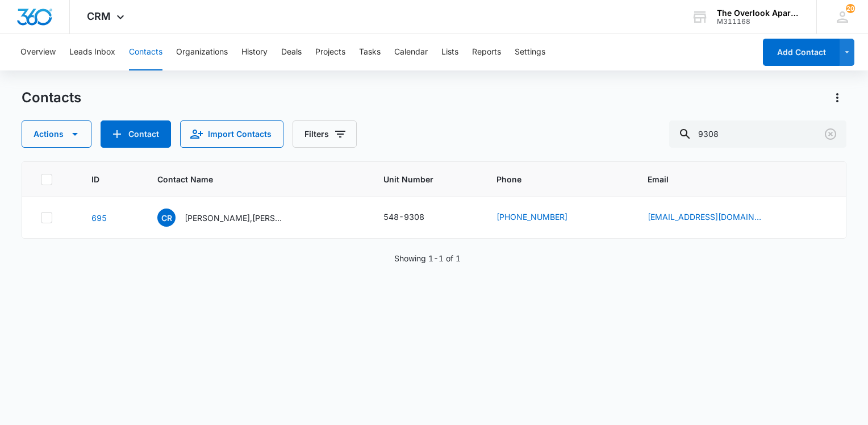  I want to click on button: Tasks, so click(370, 53).